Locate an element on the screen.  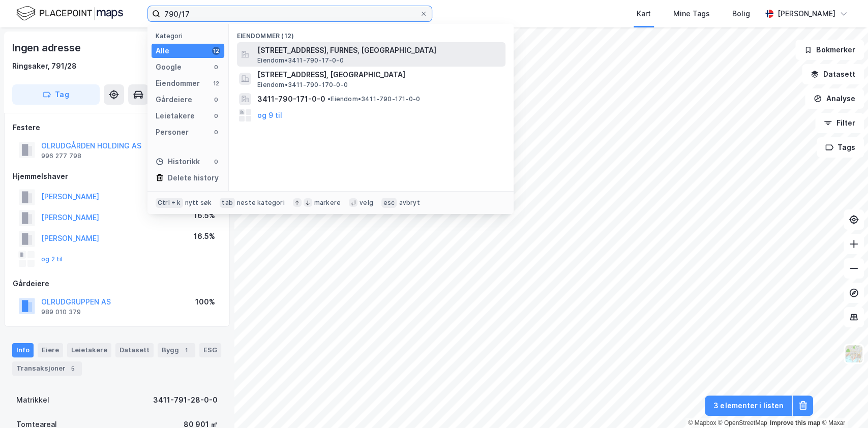
div: Google is located at coordinates (168, 67).